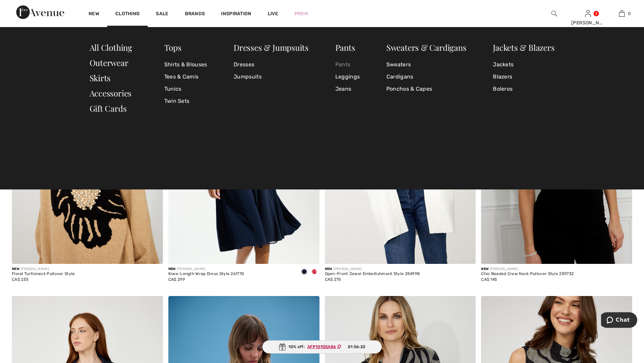  I want to click on span: CA$ 235, so click(20, 280).